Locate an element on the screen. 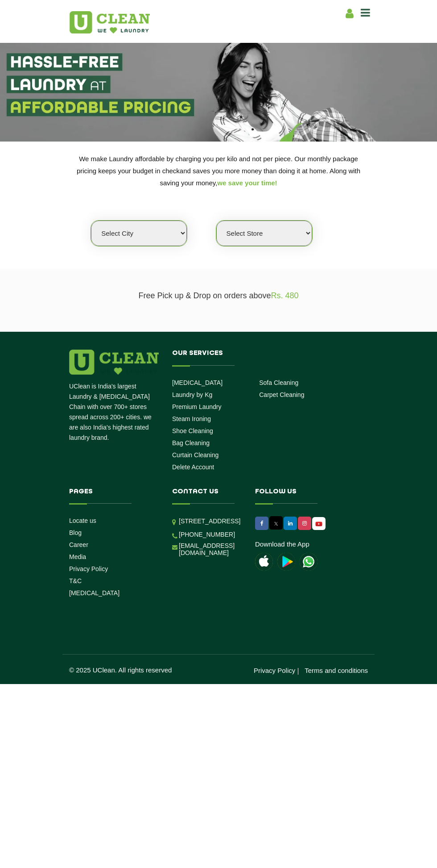  p: We make Laundry affordable by charging you per kilo and not per piece. Our monthly package pricin... is located at coordinates (219, 171).